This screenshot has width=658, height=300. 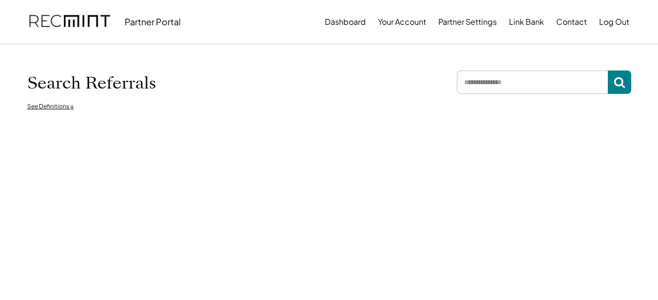 I want to click on button: Your Account, so click(x=402, y=22).